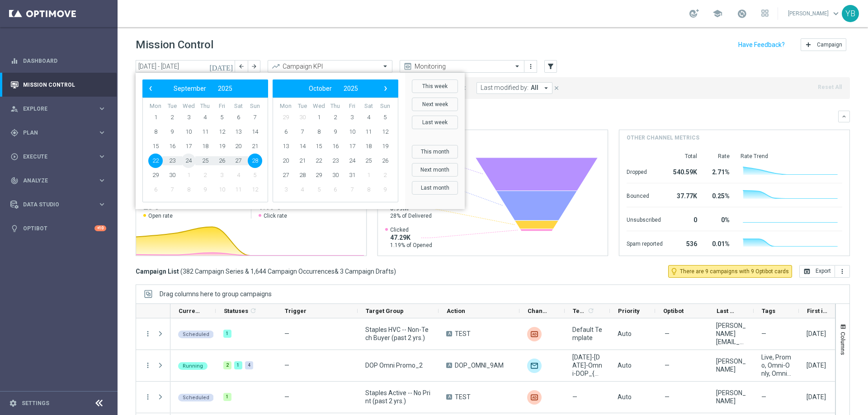  Describe the element at coordinates (719, 243) in the screenshot. I see `div: 0.01%` at that location.